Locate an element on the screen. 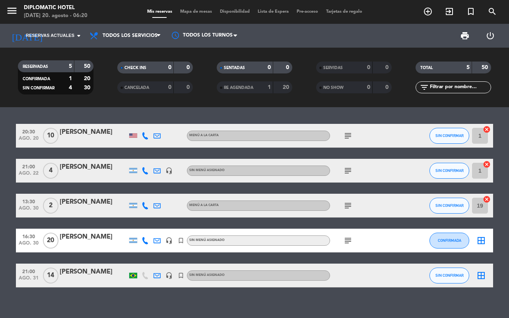 This screenshot has height=318, width=509. i: add_circle_outline is located at coordinates (428, 12).